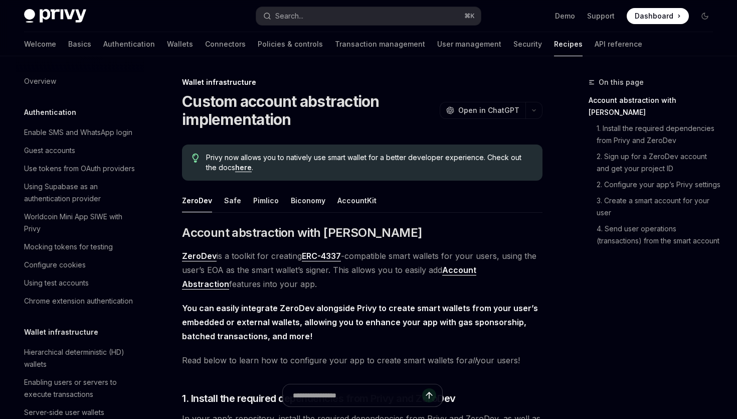 This screenshot has height=419, width=737. What do you see at coordinates (659, 185) in the screenshot?
I see `a: 2. Configure your app’s Privy settings` at bounding box center [659, 185].